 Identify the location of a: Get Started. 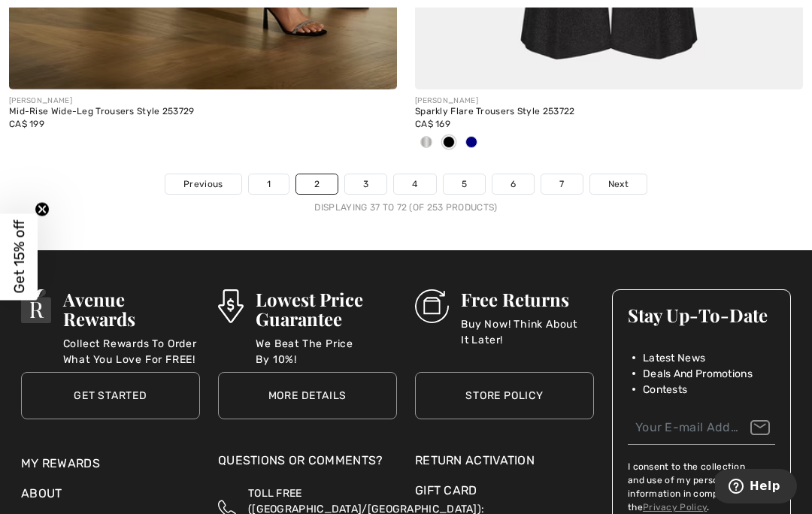
(111, 395).